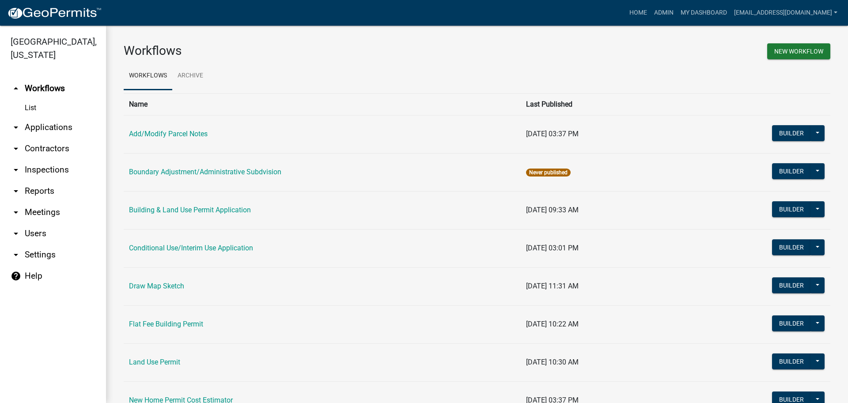  Describe the element at coordinates (190, 76) in the screenshot. I see `a: Archive` at that location.